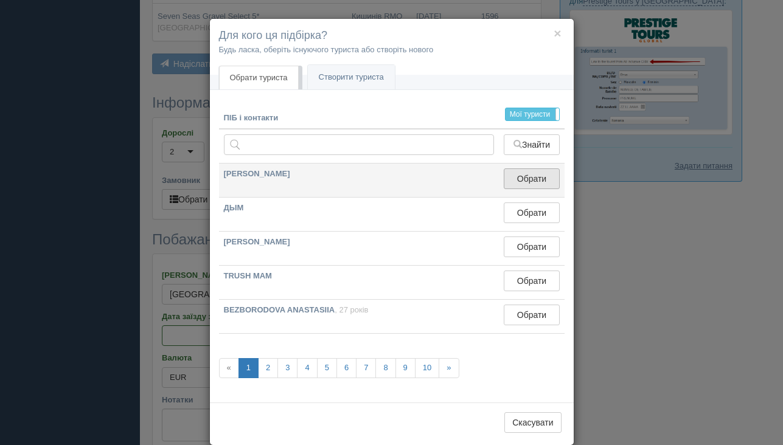 The width and height of the screenshot is (783, 445). I want to click on input: Пошук за ПІБ, паспортом або контактами, so click(359, 145).